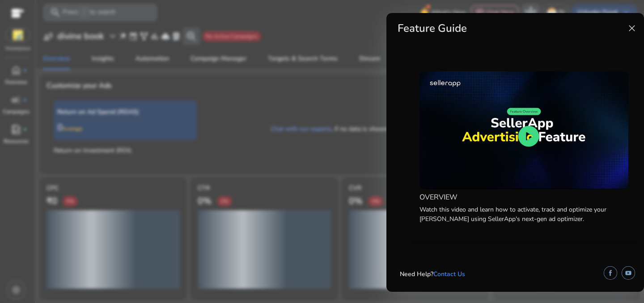 The width and height of the screenshot is (644, 303). I want to click on a: Contact Us, so click(449, 274).